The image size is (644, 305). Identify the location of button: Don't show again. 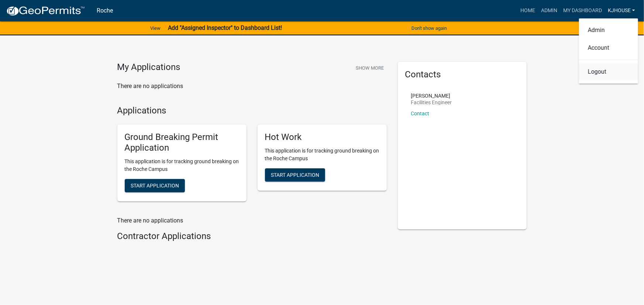
(429, 28).